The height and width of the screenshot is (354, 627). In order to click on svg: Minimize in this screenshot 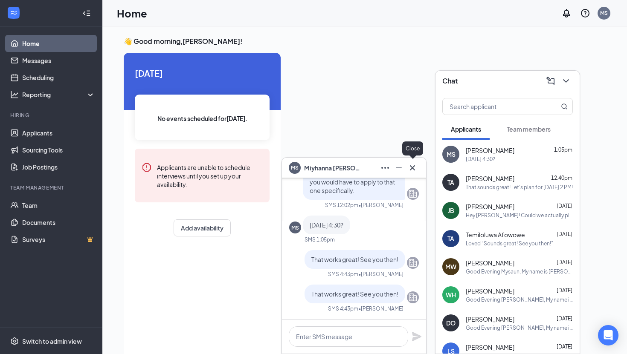, I will do `click(399, 168)`.